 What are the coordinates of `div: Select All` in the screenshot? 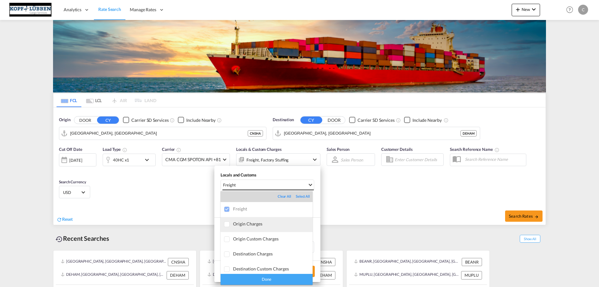 It's located at (302, 196).